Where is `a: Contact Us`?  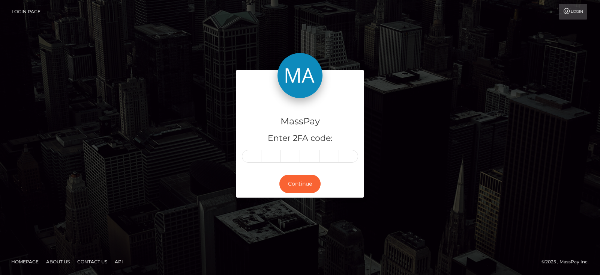 a: Contact Us is located at coordinates (92, 261).